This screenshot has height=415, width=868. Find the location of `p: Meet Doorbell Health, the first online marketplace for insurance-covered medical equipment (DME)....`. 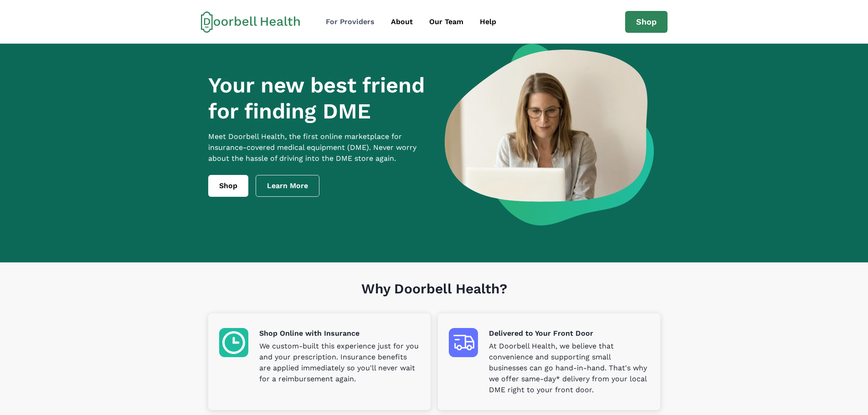

p: Meet Doorbell Health, the first online marketplace for insurance-covered medical equipment (DME).... is located at coordinates (319, 147).